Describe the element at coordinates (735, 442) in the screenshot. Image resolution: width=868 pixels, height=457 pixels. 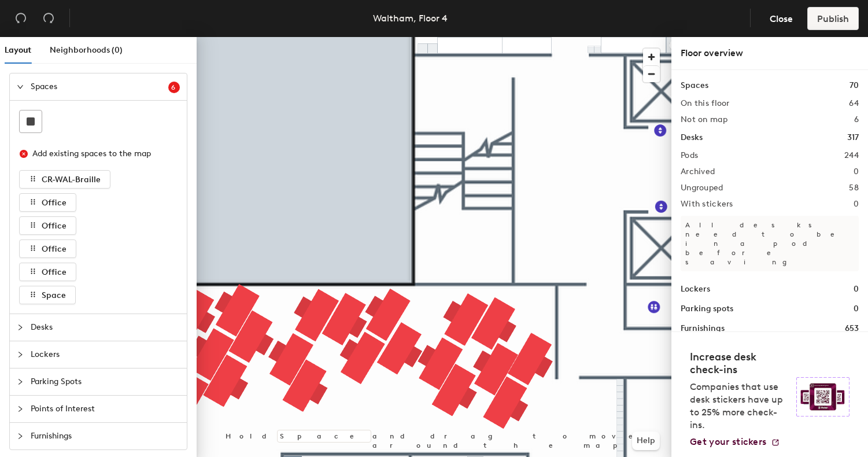
I see `a: Get your stickers` at that location.